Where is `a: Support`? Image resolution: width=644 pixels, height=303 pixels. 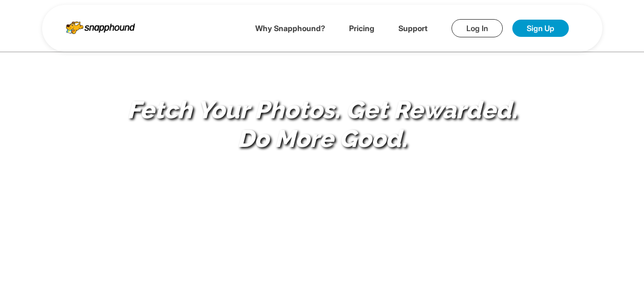
a: Support is located at coordinates (412, 28).